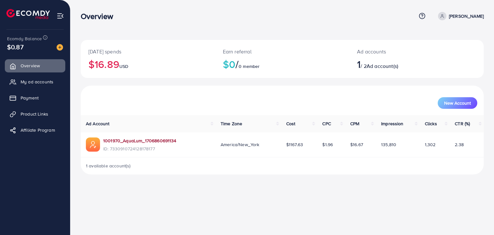 This screenshot has width=494, height=235. What do you see at coordinates (60, 47) in the screenshot?
I see `img: image` at bounding box center [60, 47].